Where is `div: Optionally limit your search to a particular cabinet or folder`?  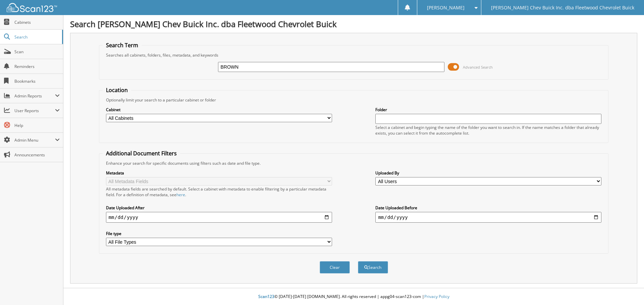
div: Optionally limit your search to a particular cabinet or folder is located at coordinates (354, 100).